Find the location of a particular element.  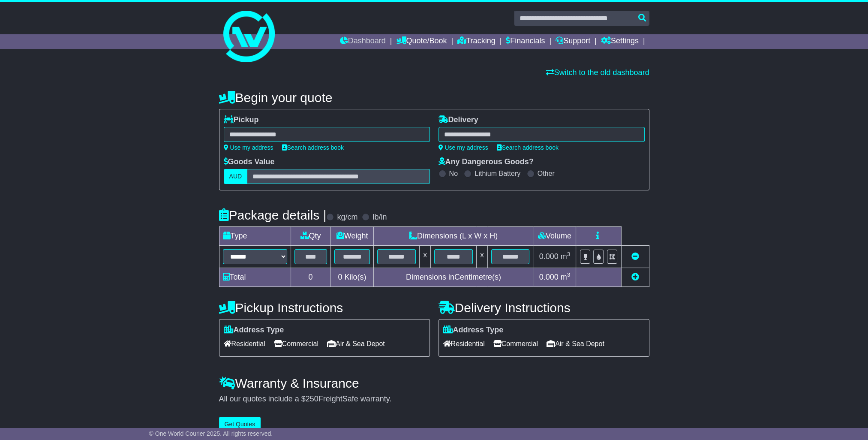

a: Dashboard is located at coordinates (362, 41).